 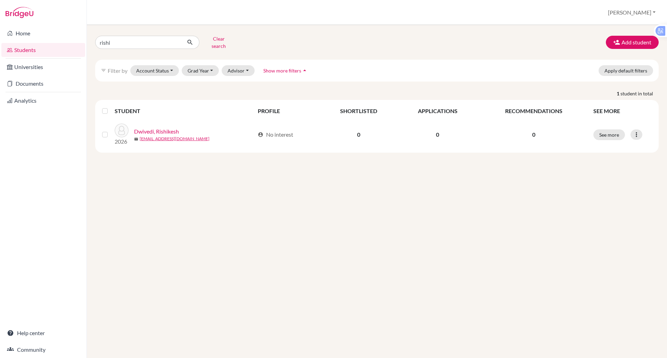 I want to click on strong: 1, so click(x=618, y=93).